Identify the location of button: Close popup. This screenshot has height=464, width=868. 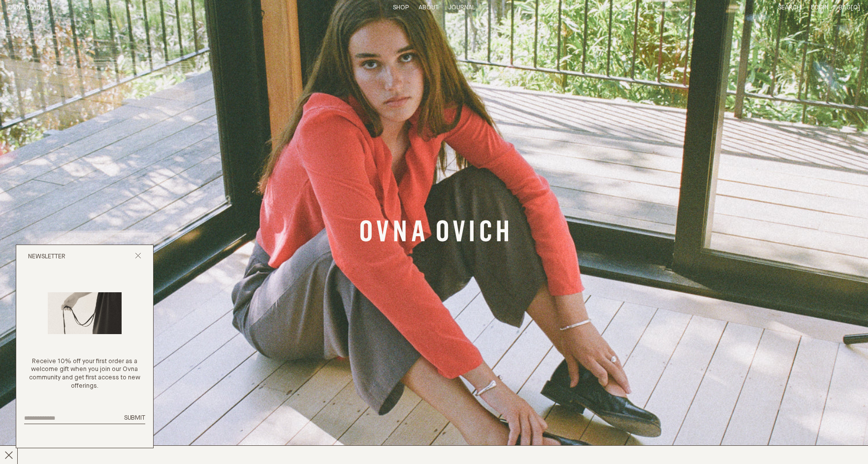
(138, 257).